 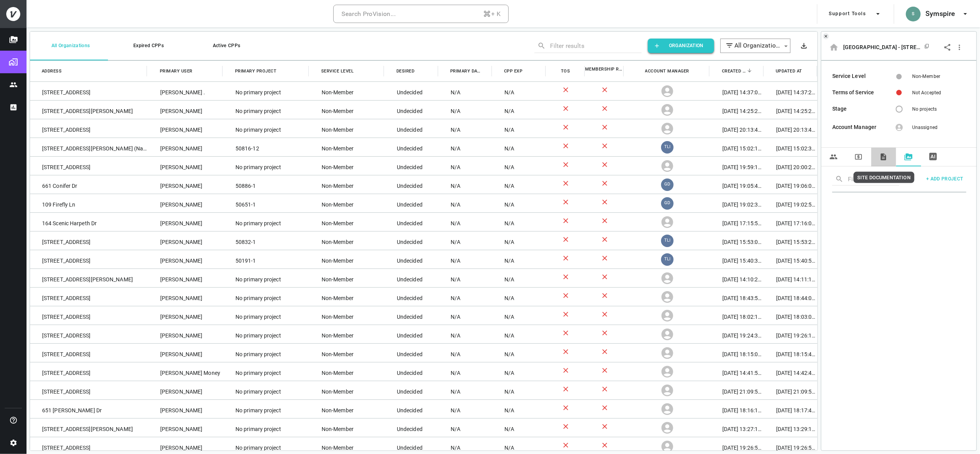 What do you see at coordinates (513, 71) in the screenshot?
I see `span: CPP Exp` at bounding box center [513, 71].